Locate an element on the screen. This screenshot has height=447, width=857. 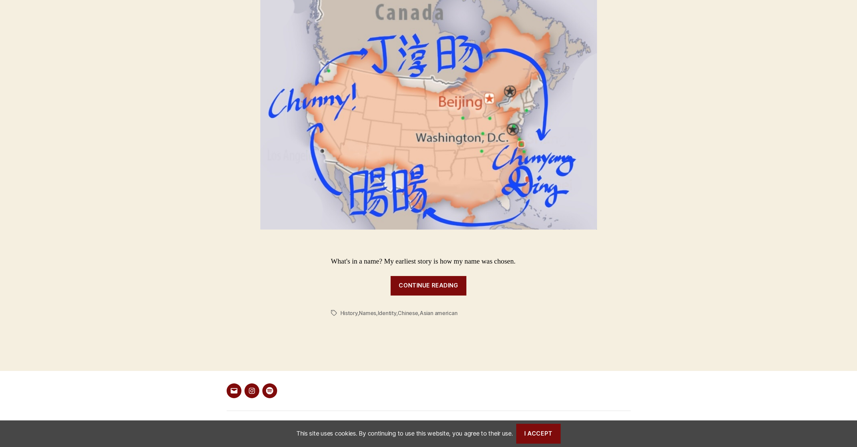
a: Names is located at coordinates (367, 313).